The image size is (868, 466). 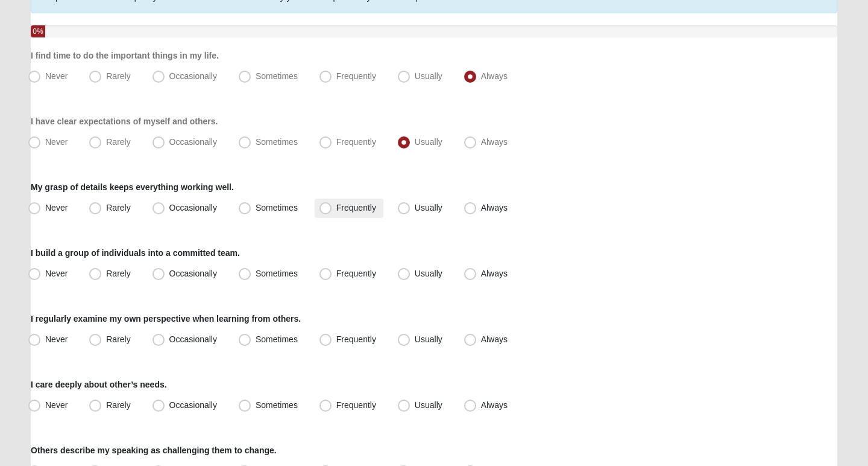 What do you see at coordinates (99, 384) in the screenshot?
I see `label: I care deeply about other’s needs.` at bounding box center [99, 384].